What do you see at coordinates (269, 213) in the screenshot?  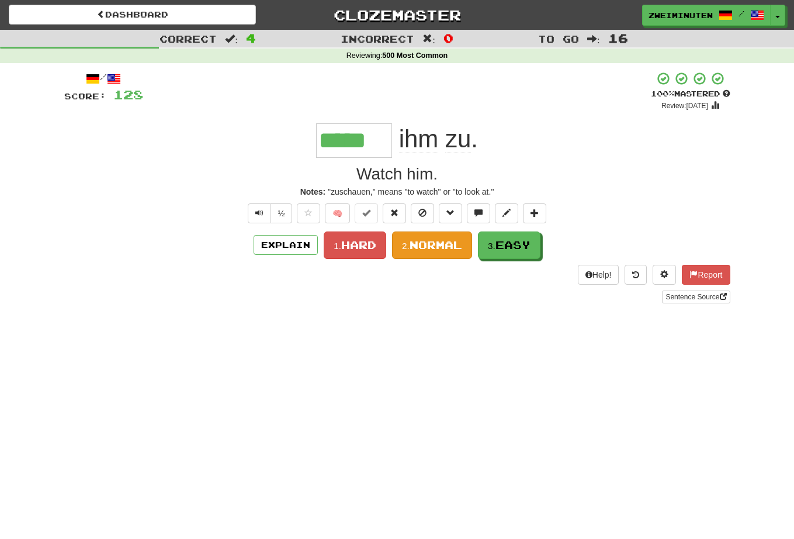 I see `div: Text-to-speech controls` at bounding box center [269, 213].